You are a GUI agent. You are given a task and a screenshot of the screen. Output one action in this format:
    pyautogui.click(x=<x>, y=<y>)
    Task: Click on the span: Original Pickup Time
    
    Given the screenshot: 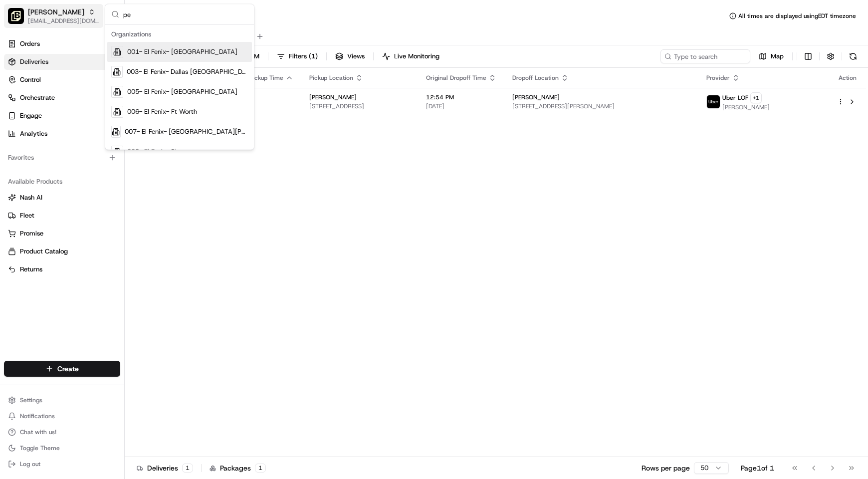 What is the action you would take?
    pyautogui.click(x=254, y=78)
    